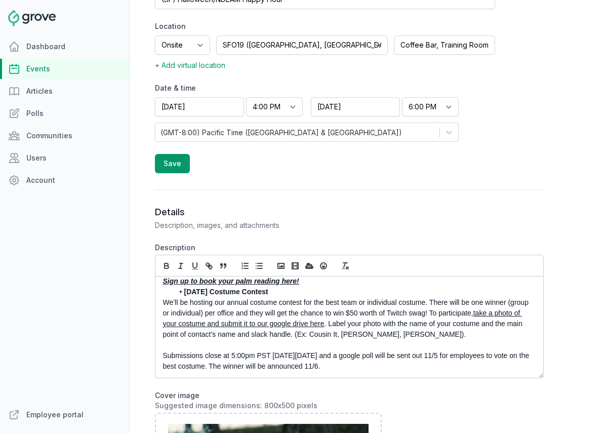  What do you see at coordinates (349, 405) in the screenshot?
I see `div: Suggested image dimensions: 800x500 pixels` at bounding box center [349, 405].